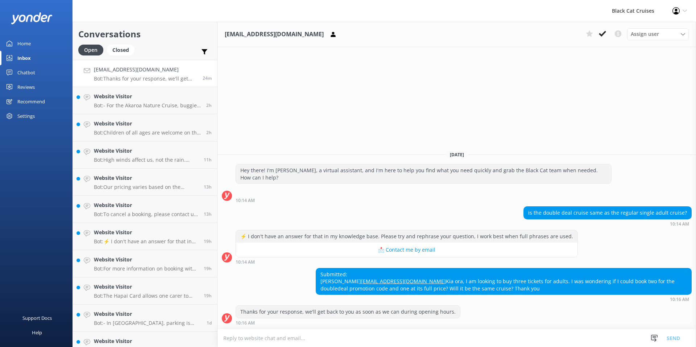 The height and width of the screenshot is (347, 696). Describe the element at coordinates (208, 268) in the screenshot. I see `span: Oct 02 2025 03:32pm (UTC +13:00) Pacific/Auckland` at that location.